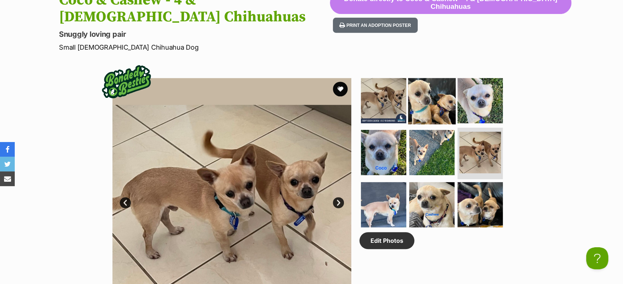  I want to click on button: favourite, so click(340, 89).